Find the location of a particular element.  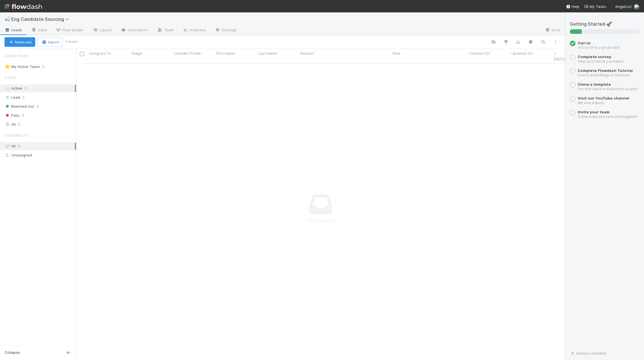

a: Visit our YouTube channel is located at coordinates (603, 98).